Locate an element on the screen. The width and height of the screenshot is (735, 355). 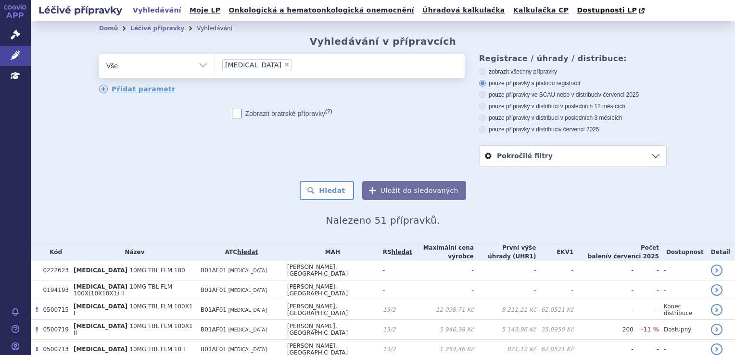
a: Domů is located at coordinates (108, 28).